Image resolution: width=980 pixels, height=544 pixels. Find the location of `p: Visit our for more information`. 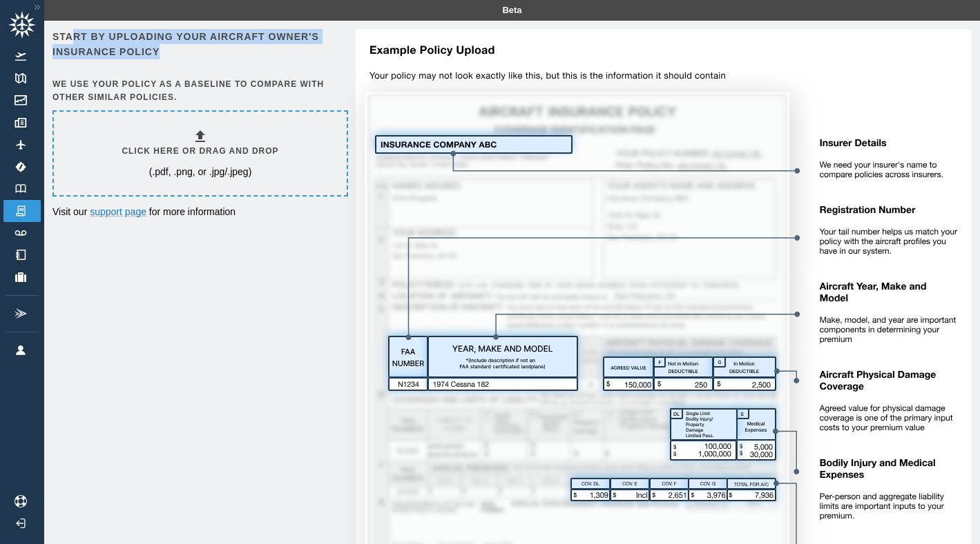

p: Visit our for more information is located at coordinates (199, 212).